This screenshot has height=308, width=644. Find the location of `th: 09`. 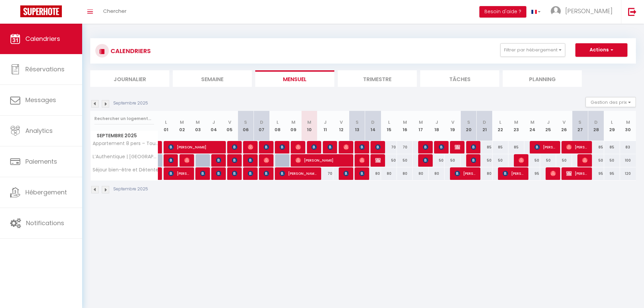

th: 09 is located at coordinates (293, 126).